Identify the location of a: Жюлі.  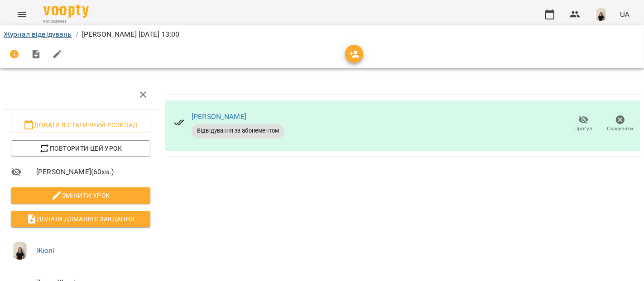
(45, 250).